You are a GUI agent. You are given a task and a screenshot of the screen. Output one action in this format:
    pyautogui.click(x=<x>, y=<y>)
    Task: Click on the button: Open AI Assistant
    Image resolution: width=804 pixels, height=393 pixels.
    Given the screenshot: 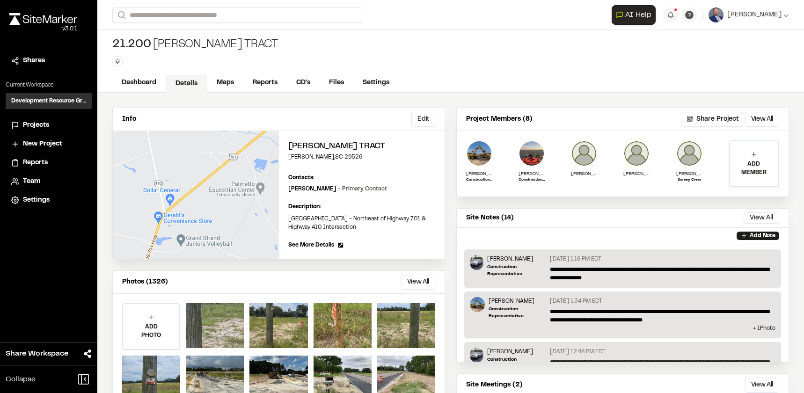 What is the action you would take?
    pyautogui.click(x=634, y=15)
    